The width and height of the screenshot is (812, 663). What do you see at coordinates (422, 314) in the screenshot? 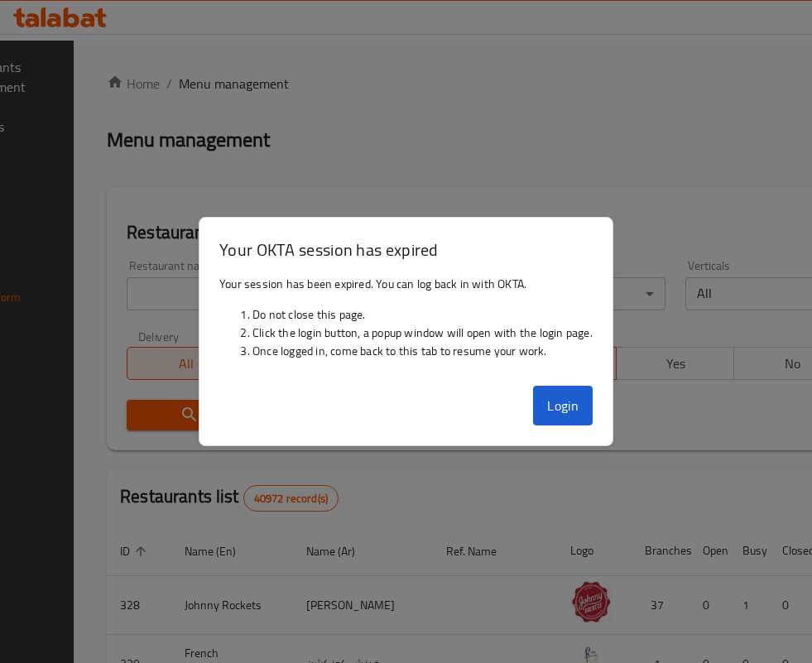
I see `li: Do not close this page.` at bounding box center [422, 314].